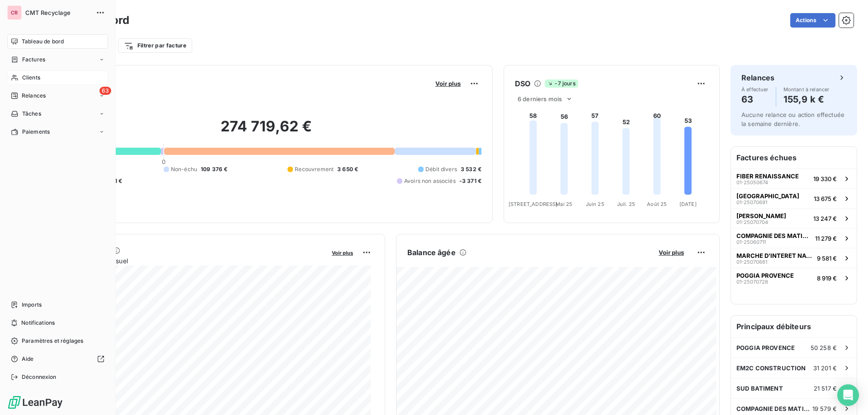 Image resolution: width=868 pixels, height=415 pixels. Describe the element at coordinates (827, 258) in the screenshot. I see `span: 9 581 €` at that location.